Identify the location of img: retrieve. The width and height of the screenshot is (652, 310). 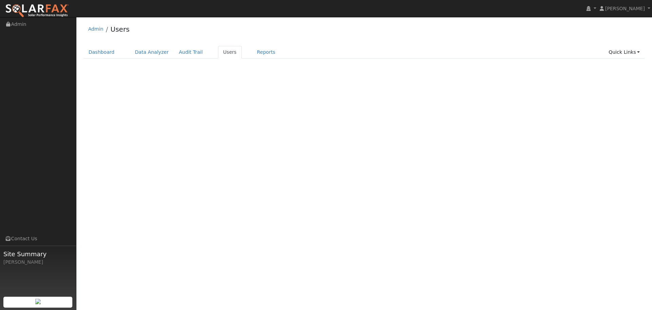
(38, 301).